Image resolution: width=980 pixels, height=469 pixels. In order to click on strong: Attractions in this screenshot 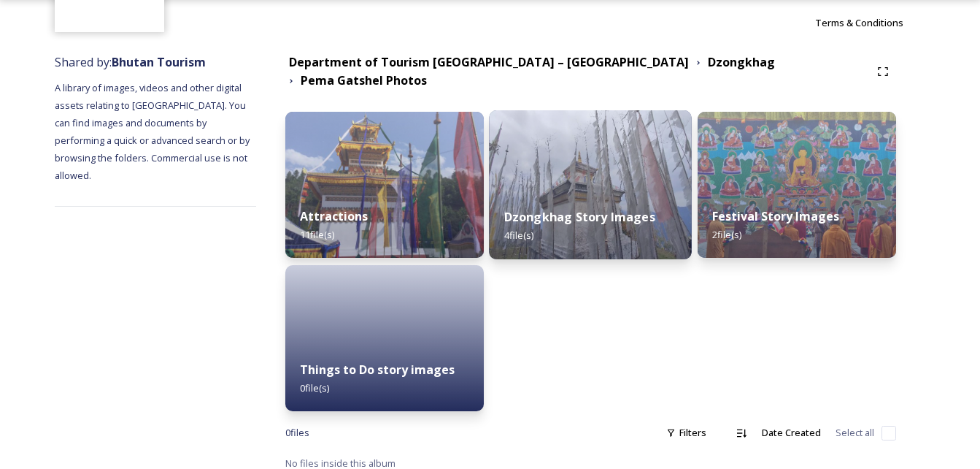, I will do `click(333, 217)`.